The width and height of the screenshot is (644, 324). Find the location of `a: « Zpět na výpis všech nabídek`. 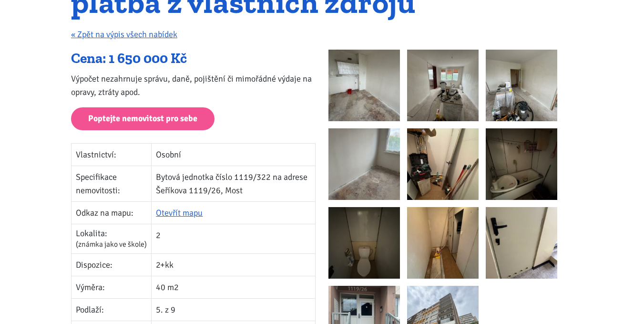

a: « Zpět na výpis všech nabídek is located at coordinates (124, 34).